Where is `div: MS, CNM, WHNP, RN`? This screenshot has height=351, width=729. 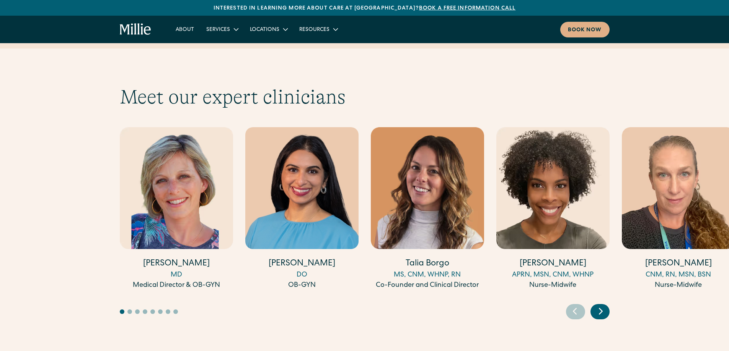 div: MS, CNM, WHNP, RN is located at coordinates (427, 275).